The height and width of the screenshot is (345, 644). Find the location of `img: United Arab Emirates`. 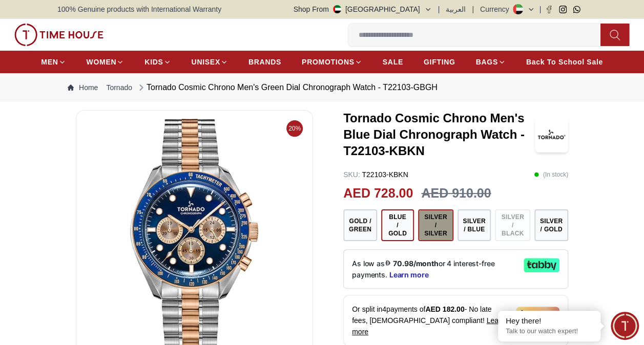

img: United Arab Emirates is located at coordinates (337, 9).